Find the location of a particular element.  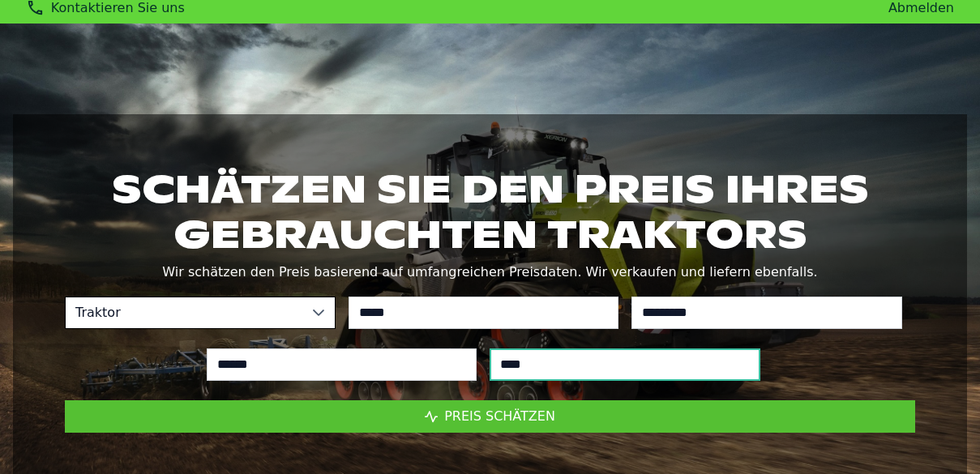

button: Preis schätzen is located at coordinates (490, 416).